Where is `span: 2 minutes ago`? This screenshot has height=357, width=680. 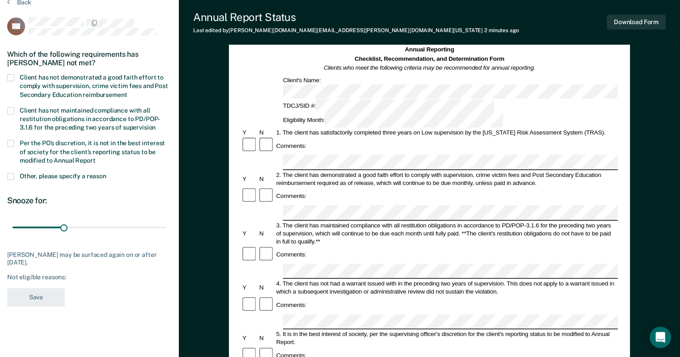
span: 2 minutes ago is located at coordinates (501, 30).